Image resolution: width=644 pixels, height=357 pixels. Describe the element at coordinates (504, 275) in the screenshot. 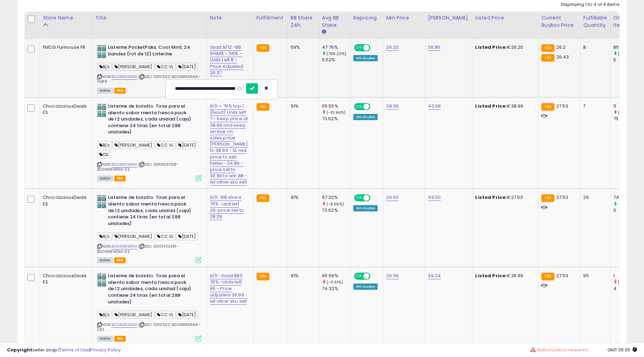

I see `div: €36.99` at that location.